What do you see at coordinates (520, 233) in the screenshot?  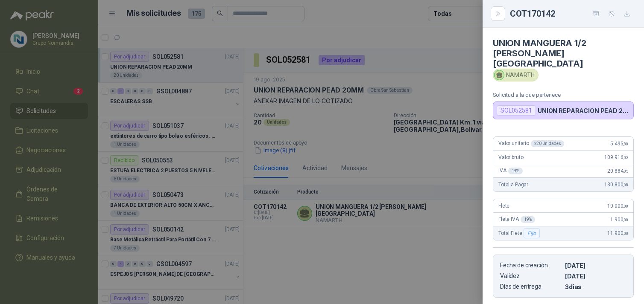 I see `span: Total Flete` at bounding box center [520, 233].